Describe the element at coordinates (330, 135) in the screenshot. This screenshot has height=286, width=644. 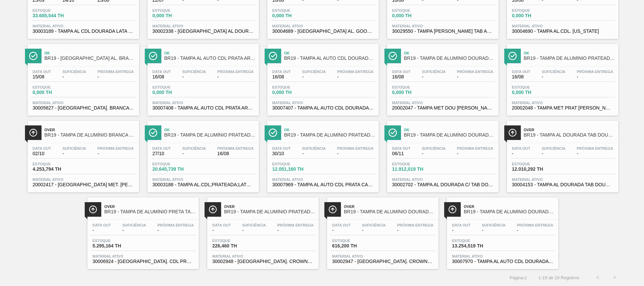
I see `span: BR19 - TAMPA DE ALUMÍNIO PRATEADA CANPACK CDL` at that location.